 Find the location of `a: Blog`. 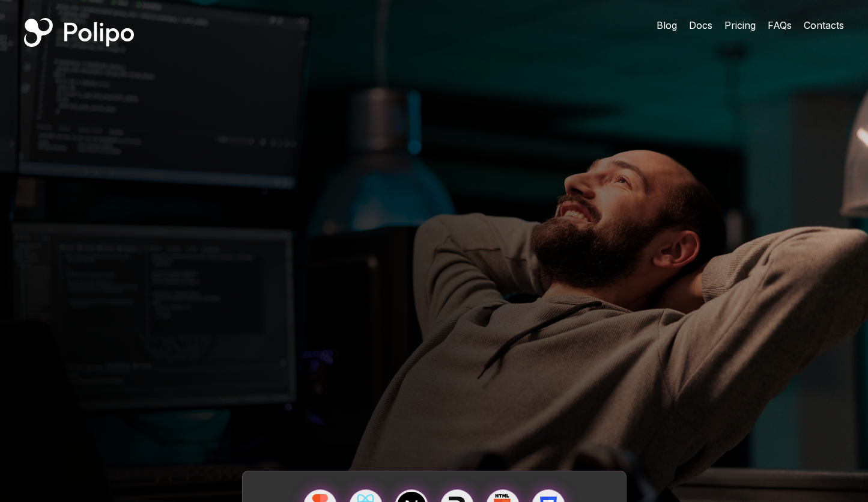

a: Blog is located at coordinates (667, 25).